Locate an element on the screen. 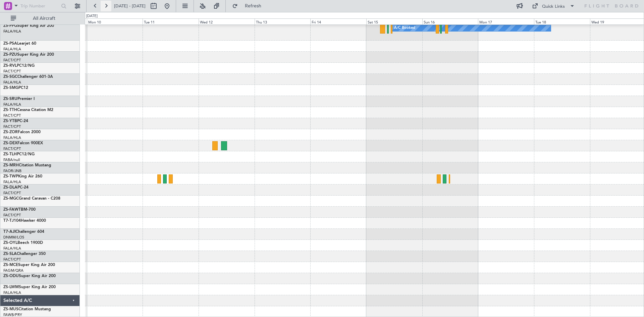 The image size is (644, 317). a: ZS-PZUSuper King Air 200 is located at coordinates (29, 55).